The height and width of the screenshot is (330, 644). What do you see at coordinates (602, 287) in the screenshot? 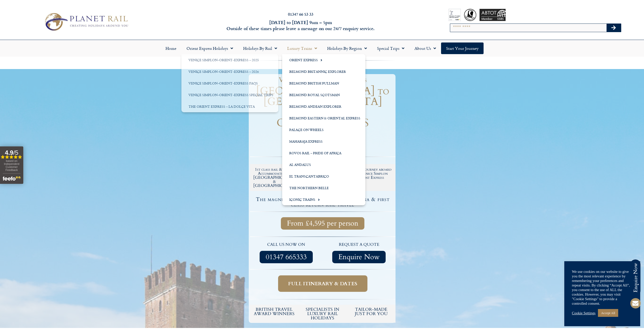
I see `div: We use cookies on our website to give you the most relevant experience by remembering your prefer...` at bounding box center [602, 287].